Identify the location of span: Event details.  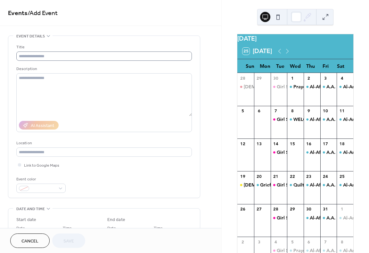
(30, 36).